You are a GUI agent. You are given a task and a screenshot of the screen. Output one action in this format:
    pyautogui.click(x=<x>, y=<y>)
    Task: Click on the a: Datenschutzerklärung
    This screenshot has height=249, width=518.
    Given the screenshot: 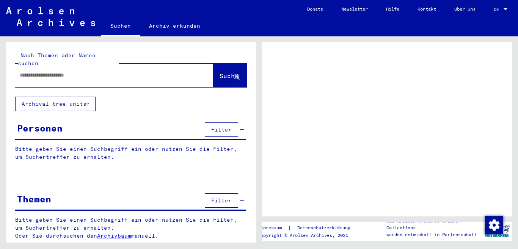 What is the action you would take?
    pyautogui.click(x=325, y=228)
    